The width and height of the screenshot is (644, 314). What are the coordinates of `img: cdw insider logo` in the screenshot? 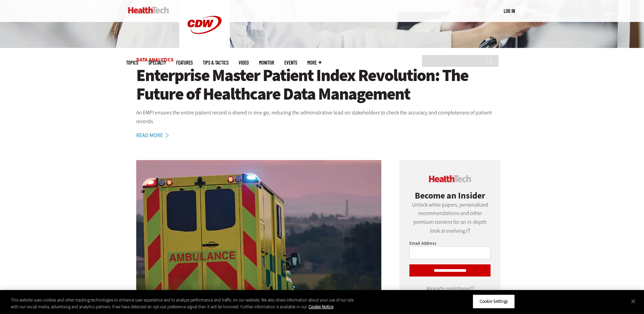 It's located at (450, 179).